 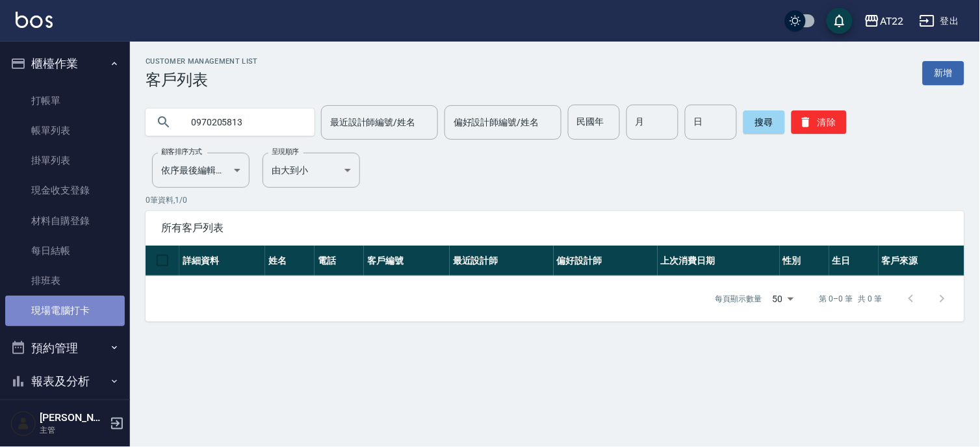 What do you see at coordinates (939, 20) in the screenshot?
I see `button: 登出` at bounding box center [939, 20].